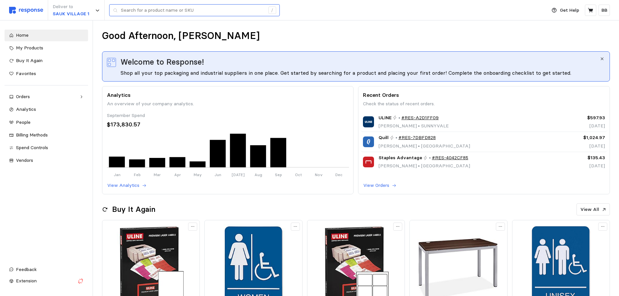  Describe the element at coordinates (228, 104) in the screenshot. I see `p: An overview of your company analytics.` at that location.